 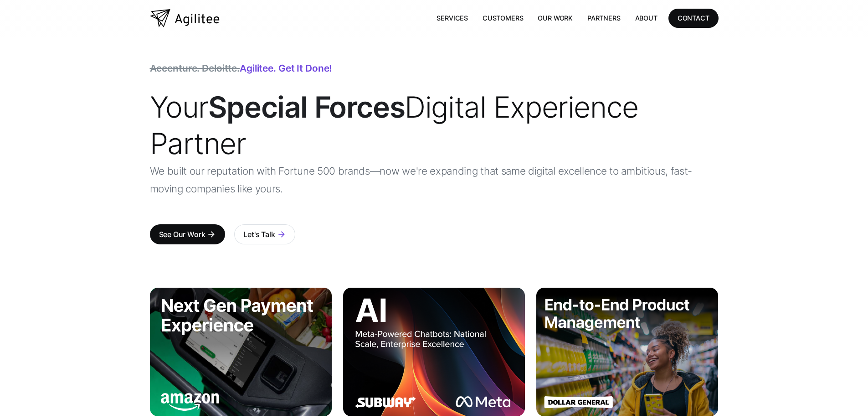 What do you see at coordinates (694, 18) in the screenshot?
I see `a: CONTACT` at bounding box center [694, 18].